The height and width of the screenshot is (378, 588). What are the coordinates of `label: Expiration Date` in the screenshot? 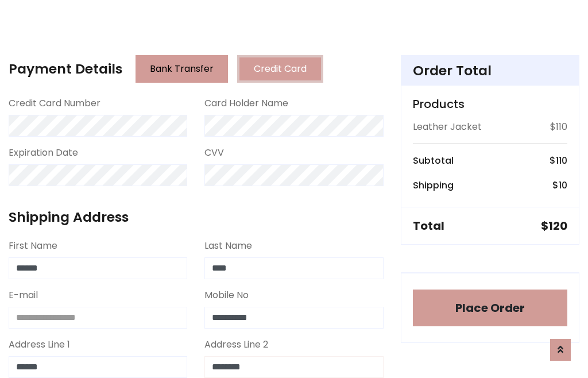 It's located at (43, 153).